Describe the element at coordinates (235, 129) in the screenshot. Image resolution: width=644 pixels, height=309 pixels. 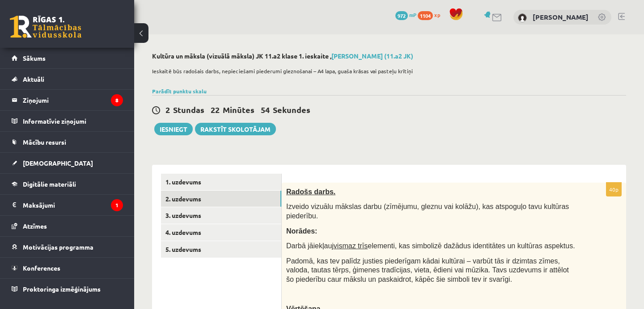
I see `a: Rakstīt skolotājam` at that location.